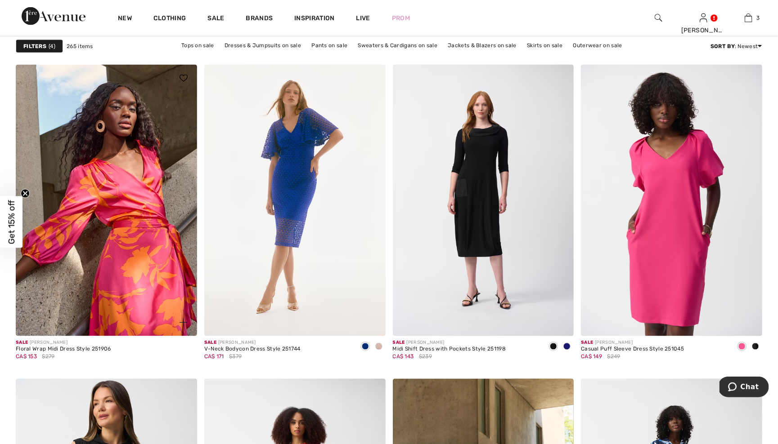 The width and height of the screenshot is (778, 444). I want to click on a: Tops on sale, so click(197, 45).